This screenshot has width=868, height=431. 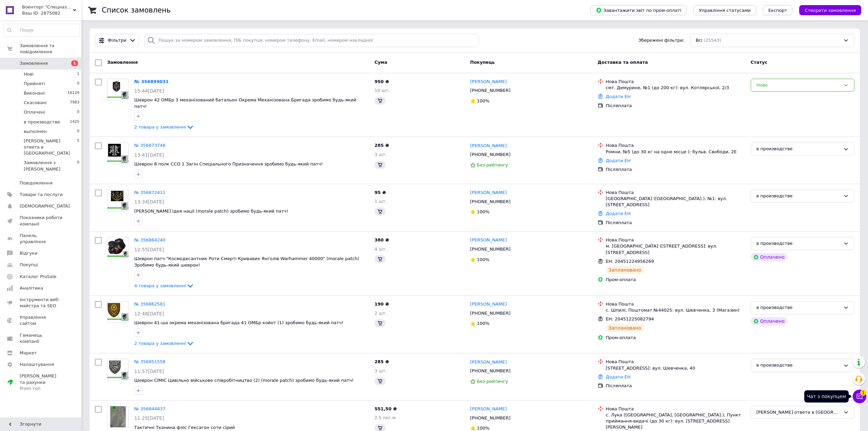 What do you see at coordinates (184, 427) in the screenshot?
I see `a: Тактичні Тканина фліс Гексагон соти сірий` at bounding box center [184, 427].